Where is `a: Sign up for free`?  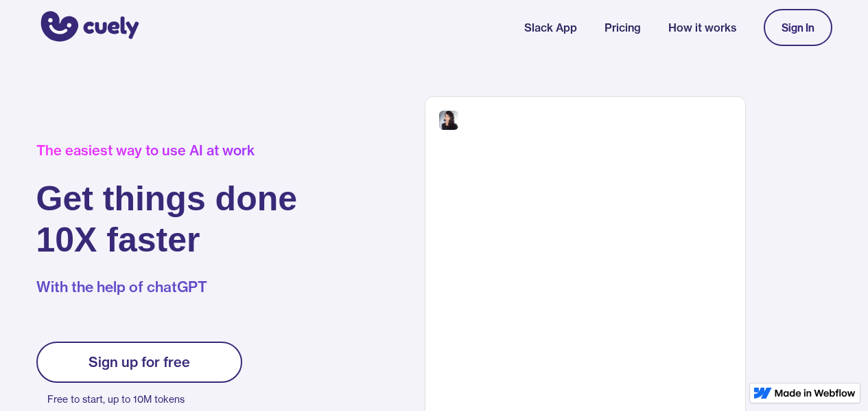 a: Sign up for free is located at coordinates (139, 362).